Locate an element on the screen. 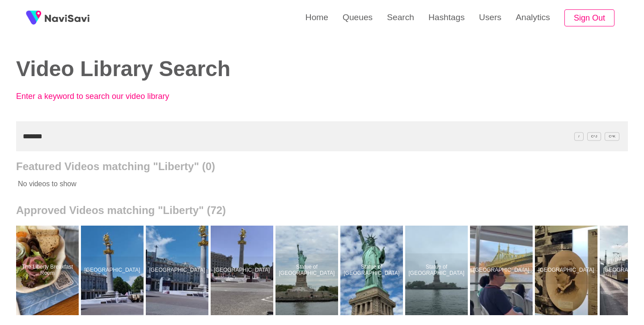  p: No videos to show is located at coordinates (291, 184).